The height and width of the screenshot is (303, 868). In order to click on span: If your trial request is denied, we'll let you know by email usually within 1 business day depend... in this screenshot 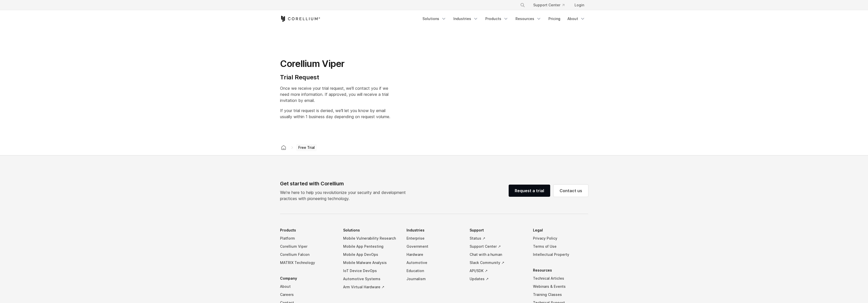, I will do `click(335, 114)`.